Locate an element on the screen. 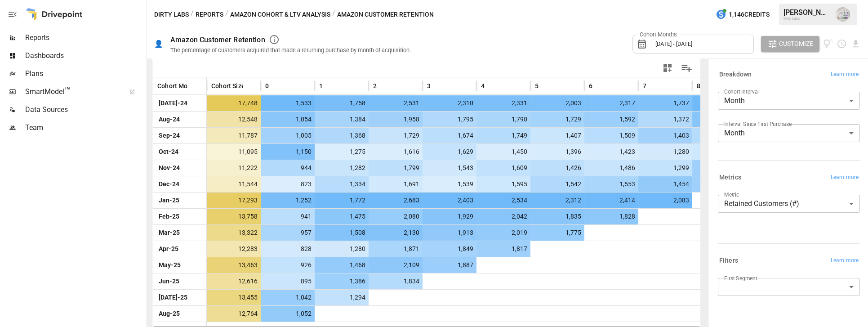 Image resolution: width=868 pixels, height=327 pixels. span: 1,595 is located at coordinates (505, 184).